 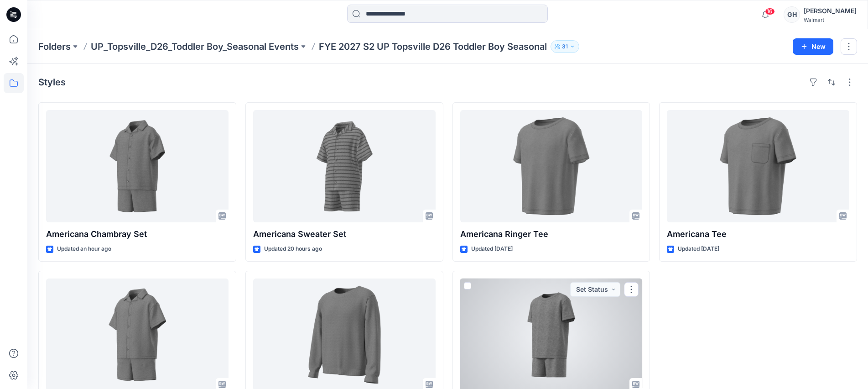 What do you see at coordinates (565, 47) in the screenshot?
I see `p: 31` at bounding box center [565, 47].